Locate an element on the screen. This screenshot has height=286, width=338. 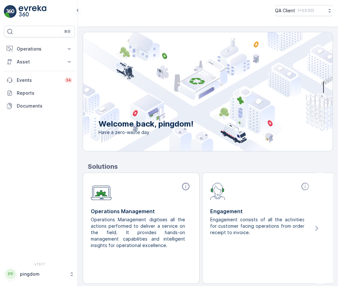
p: Operations Management digitises all the actions performed to deliver a service on the field. It p... is located at coordinates (138, 233).